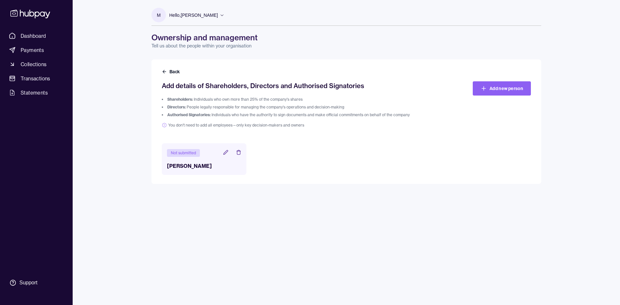 The image size is (620, 305). Describe the element at coordinates (300, 125) in the screenshot. I see `span: You don't need to add all employees—only key decision-makers and owners` at that location.